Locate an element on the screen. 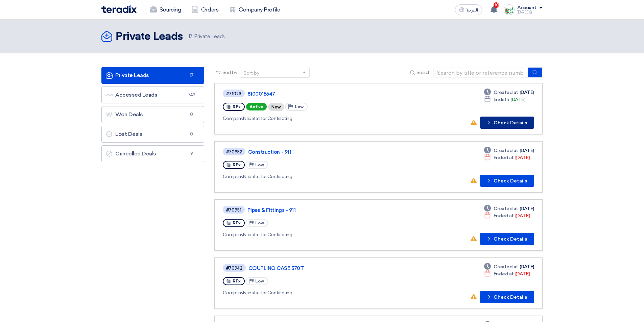 The height and width of the screenshot is (322, 644). a: Won Deals0 is located at coordinates (153, 114).